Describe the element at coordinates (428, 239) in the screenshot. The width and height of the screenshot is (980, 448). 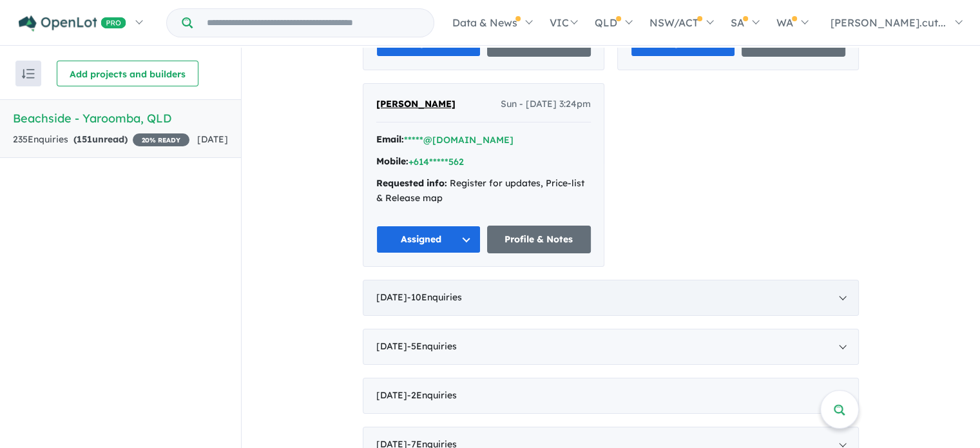
I see `button: Assigned` at that location.